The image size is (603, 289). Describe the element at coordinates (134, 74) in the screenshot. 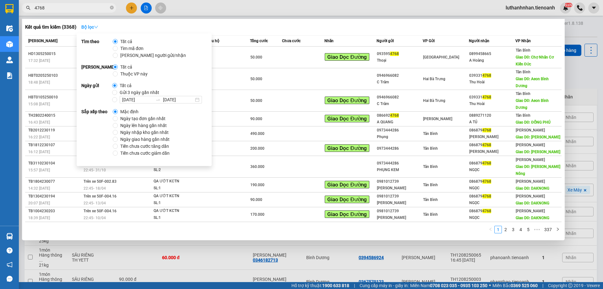

I see `span: Thuộc VP này` at that location.